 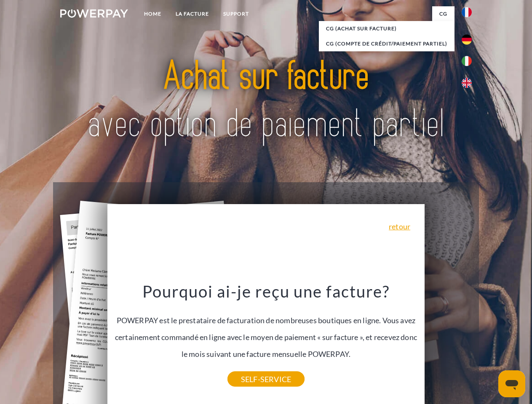 I want to click on img: logo-powerpay-white.svg, so click(x=94, y=14).